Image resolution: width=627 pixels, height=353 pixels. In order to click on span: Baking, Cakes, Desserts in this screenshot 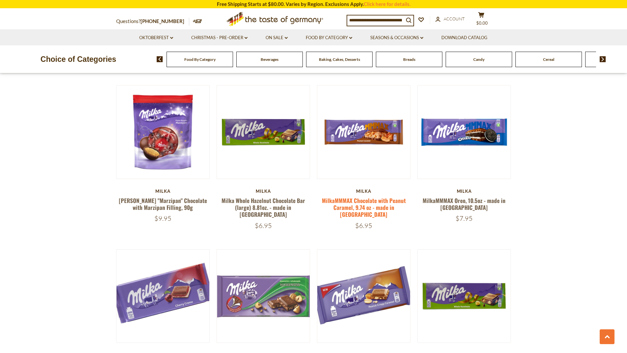, I will do `click(339, 59)`.